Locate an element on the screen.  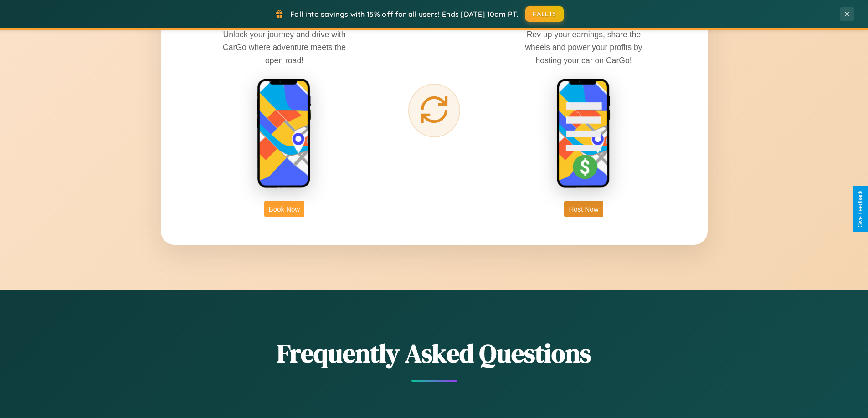
img: host phone is located at coordinates (583, 134).